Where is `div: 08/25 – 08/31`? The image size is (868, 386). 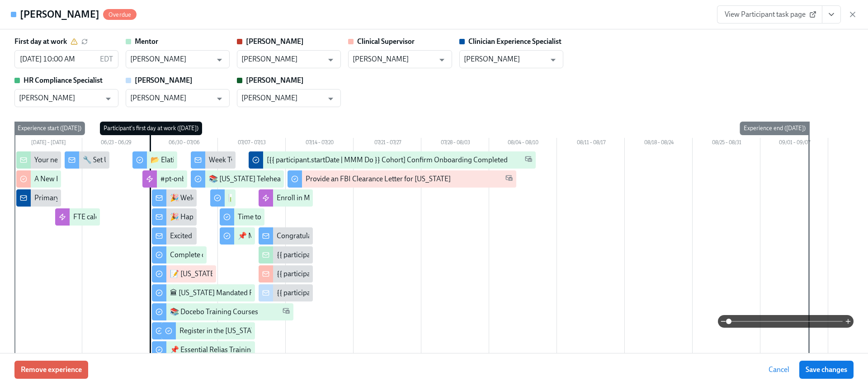 div: 08/25 – 08/31 is located at coordinates (727, 144).